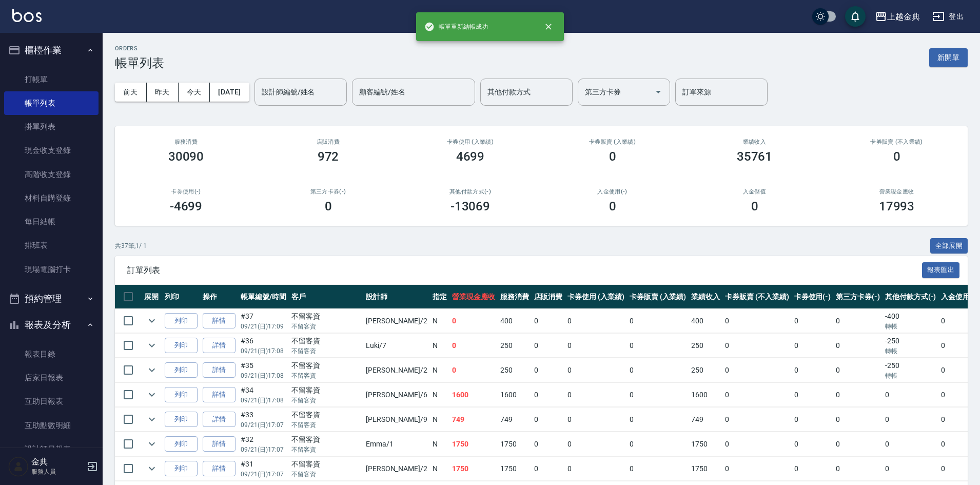 The image size is (980, 485). Describe the element at coordinates (658, 296) in the screenshot. I see `th: 卡券販賣 (入業績)` at that location.